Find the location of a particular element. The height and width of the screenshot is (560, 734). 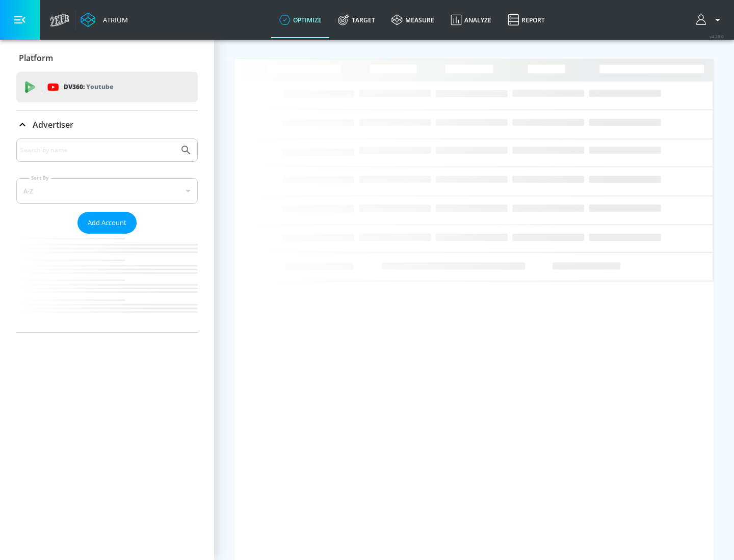

div: A-Z is located at coordinates (107, 191).